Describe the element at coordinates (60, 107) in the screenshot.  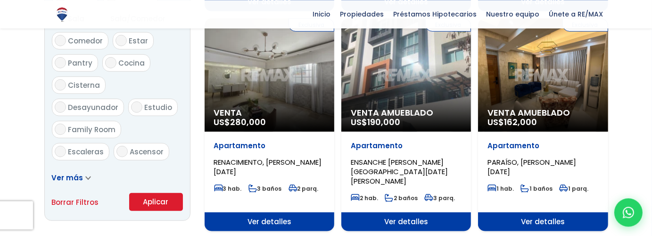
I see `input: Desayunador` at that location.